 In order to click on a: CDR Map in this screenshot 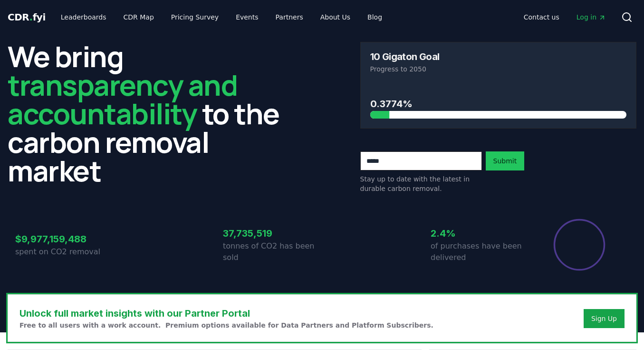, I will do `click(139, 17)`.